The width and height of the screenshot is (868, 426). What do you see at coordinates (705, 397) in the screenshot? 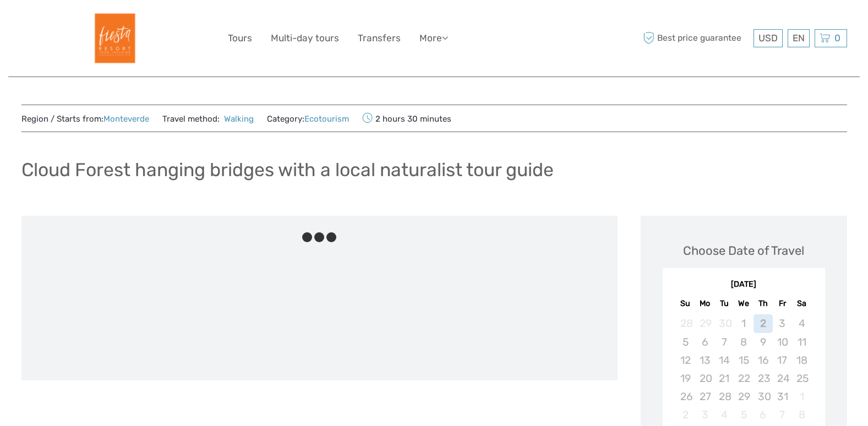
I see `div: Not available Monday, October 27th, 2025` at bounding box center [705, 397].